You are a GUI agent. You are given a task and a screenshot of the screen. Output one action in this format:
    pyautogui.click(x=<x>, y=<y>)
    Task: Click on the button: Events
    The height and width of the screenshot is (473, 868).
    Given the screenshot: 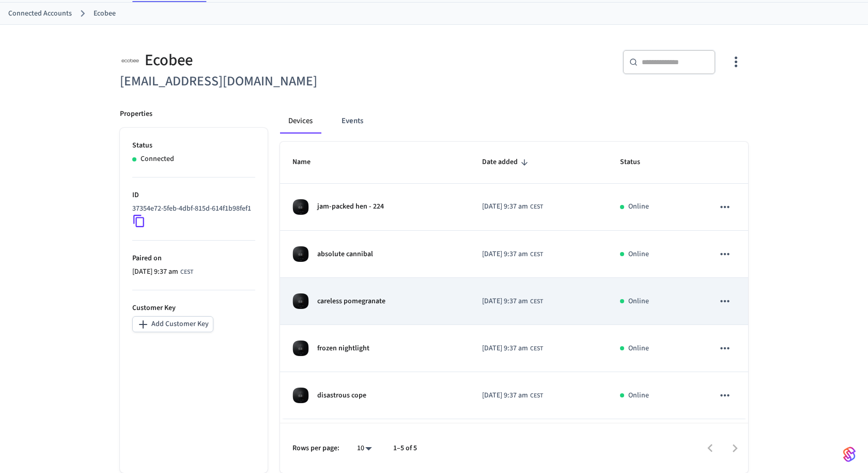 What is the action you would take?
    pyautogui.click(x=352, y=121)
    